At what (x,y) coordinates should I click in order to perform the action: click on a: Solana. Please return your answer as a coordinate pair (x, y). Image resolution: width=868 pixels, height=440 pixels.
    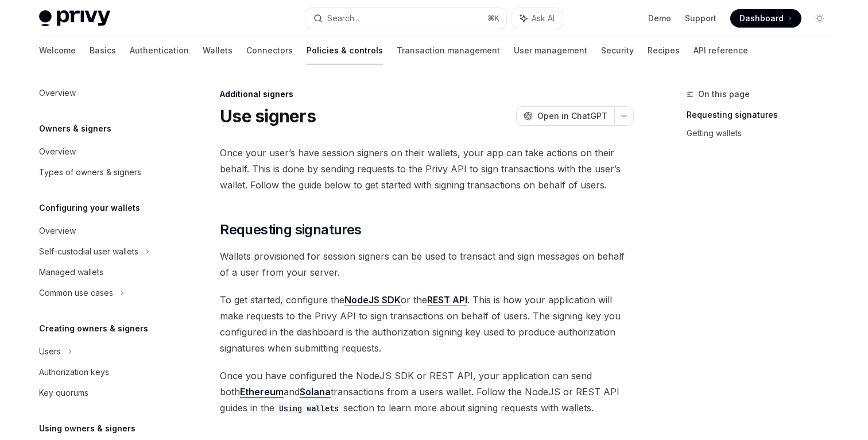
    Looking at the image, I should click on (315, 392).